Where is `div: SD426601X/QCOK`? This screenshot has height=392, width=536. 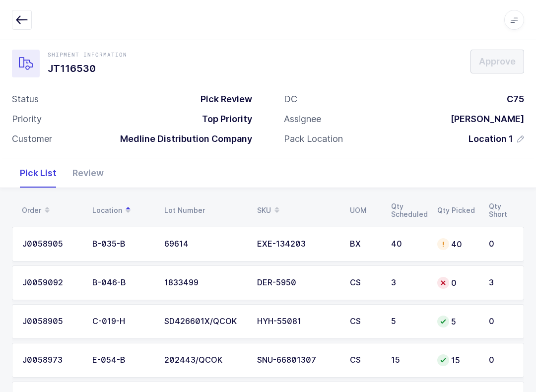
div: SD426601X/QCOK is located at coordinates (204, 321).